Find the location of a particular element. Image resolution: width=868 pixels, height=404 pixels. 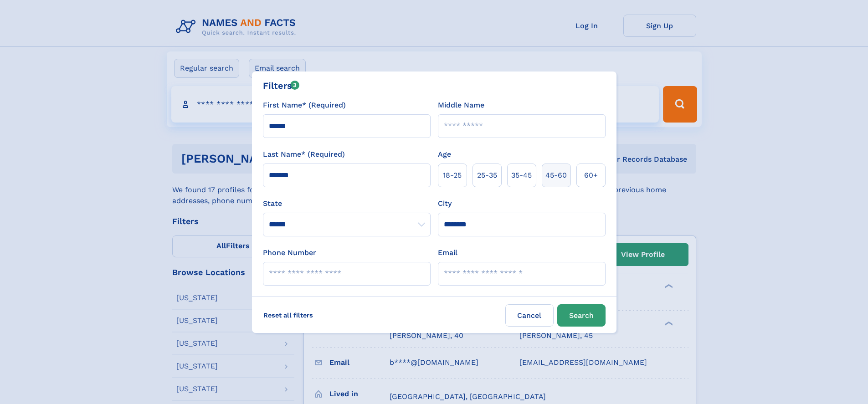

label: Phone Number is located at coordinates (289, 252).